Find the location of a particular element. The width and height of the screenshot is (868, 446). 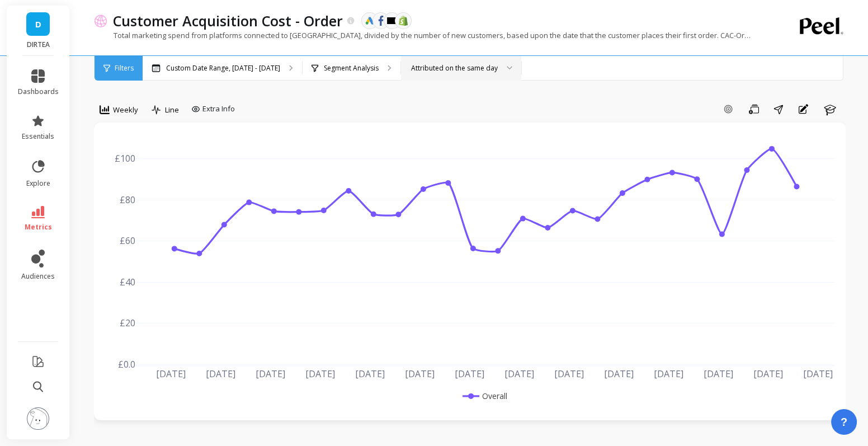

span: explore is located at coordinates (38, 184).